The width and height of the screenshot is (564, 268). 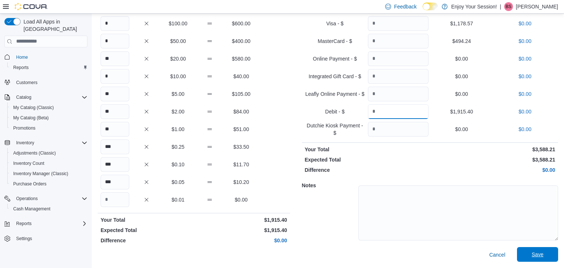 What do you see at coordinates (178, 164) in the screenshot?
I see `p: $0.10` at bounding box center [178, 164].